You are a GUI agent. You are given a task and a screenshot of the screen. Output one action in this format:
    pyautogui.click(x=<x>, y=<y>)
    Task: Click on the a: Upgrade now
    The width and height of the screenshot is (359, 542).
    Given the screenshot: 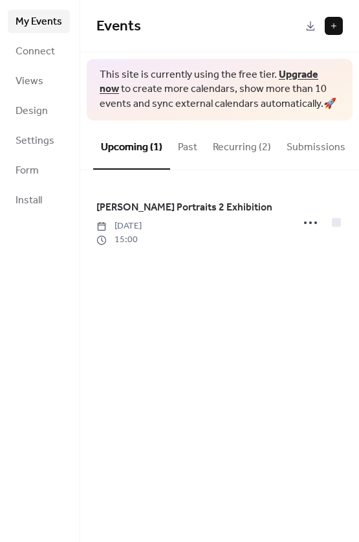 What is the action you would take?
    pyautogui.click(x=209, y=82)
    